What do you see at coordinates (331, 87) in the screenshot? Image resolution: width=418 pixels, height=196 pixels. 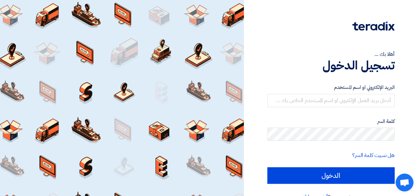 I see `label: البريد الإلكتروني او اسم المستخدم` at bounding box center [331, 87].